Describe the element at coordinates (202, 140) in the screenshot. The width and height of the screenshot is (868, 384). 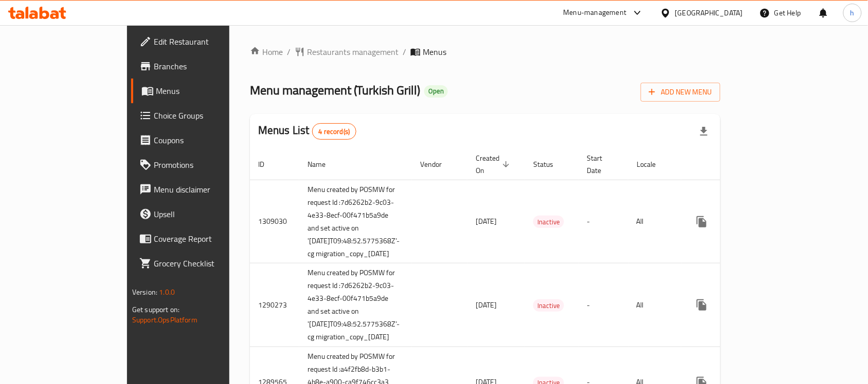
I see `a: Coupons` at that location.